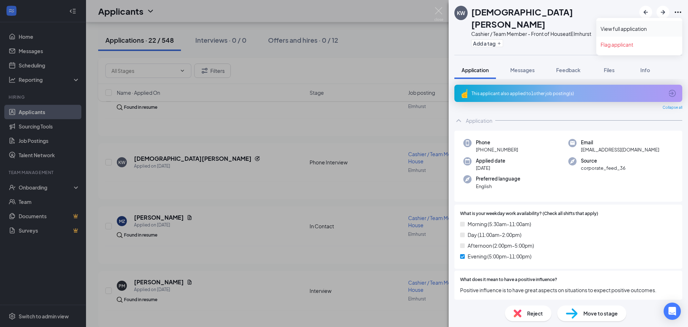 The image size is (688, 327). I want to click on svg: Ellipses, so click(678, 12).